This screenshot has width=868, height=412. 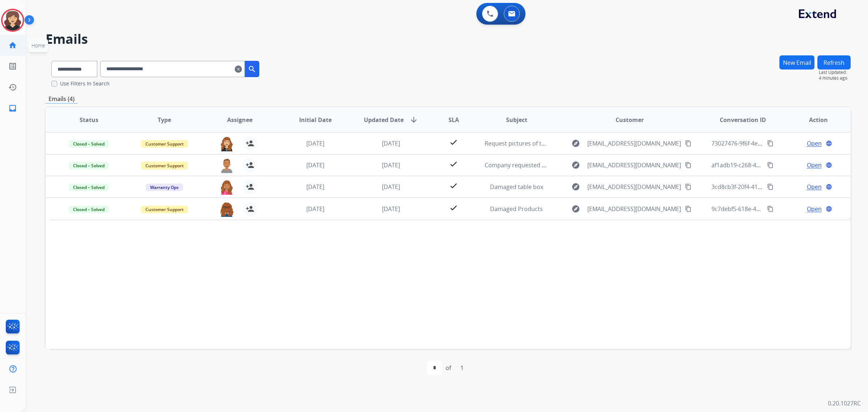 I want to click on button: Refresh, so click(x=834, y=62).